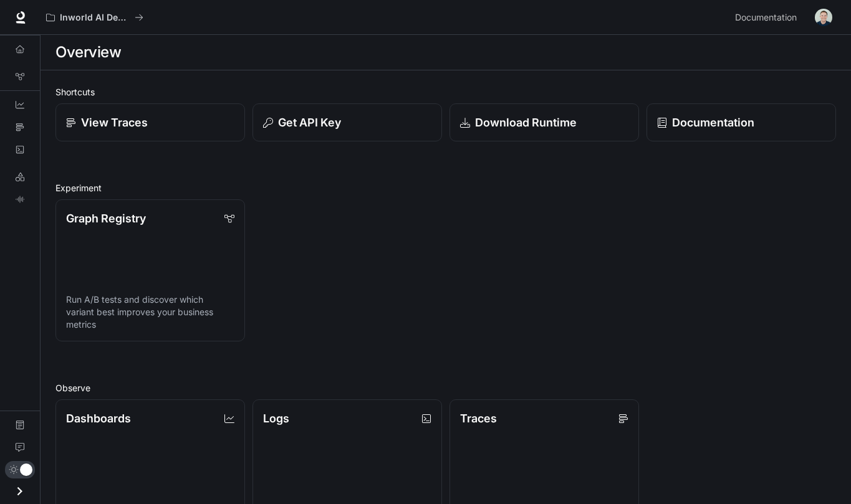  I want to click on img: User avatar, so click(823, 18).